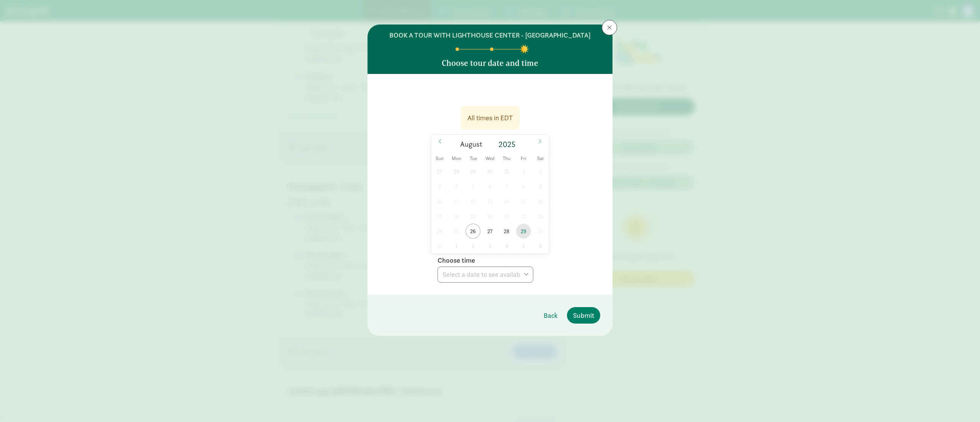 This screenshot has height=422, width=980. What do you see at coordinates (439, 158) in the screenshot?
I see `span: Sun` at bounding box center [439, 158].